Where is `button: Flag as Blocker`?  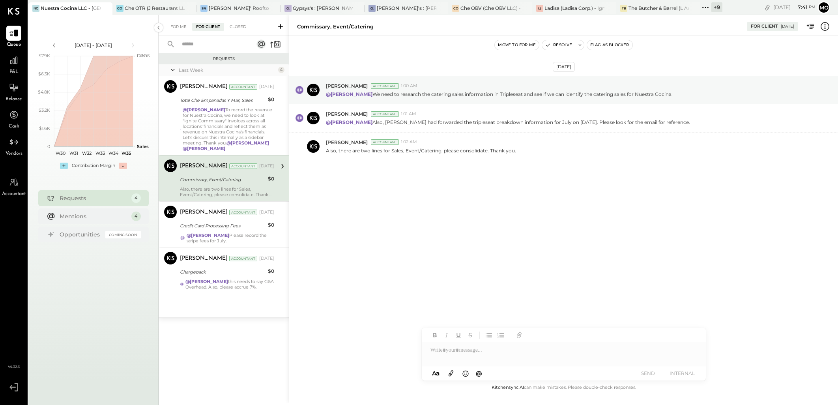
button: Flag as Blocker is located at coordinates (609, 45).